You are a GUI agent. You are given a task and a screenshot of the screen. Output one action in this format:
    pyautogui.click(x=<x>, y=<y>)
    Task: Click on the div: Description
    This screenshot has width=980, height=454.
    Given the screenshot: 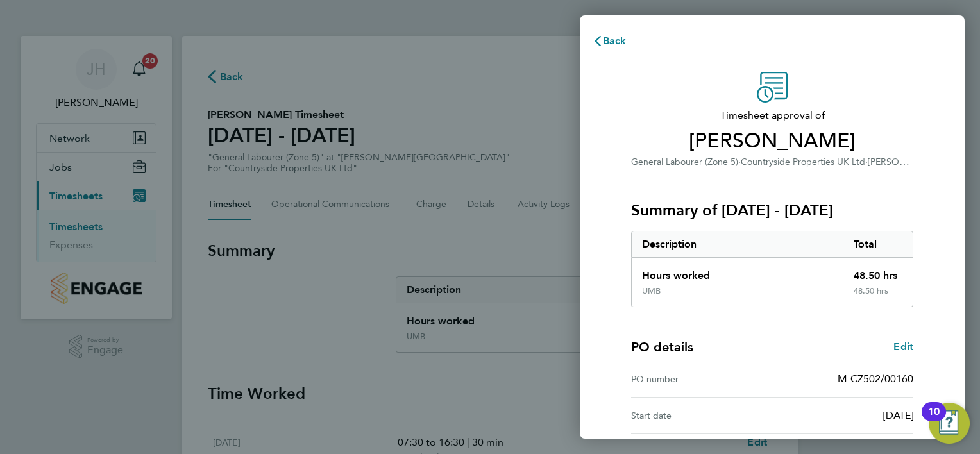 What is the action you would take?
    pyautogui.click(x=737, y=245)
    